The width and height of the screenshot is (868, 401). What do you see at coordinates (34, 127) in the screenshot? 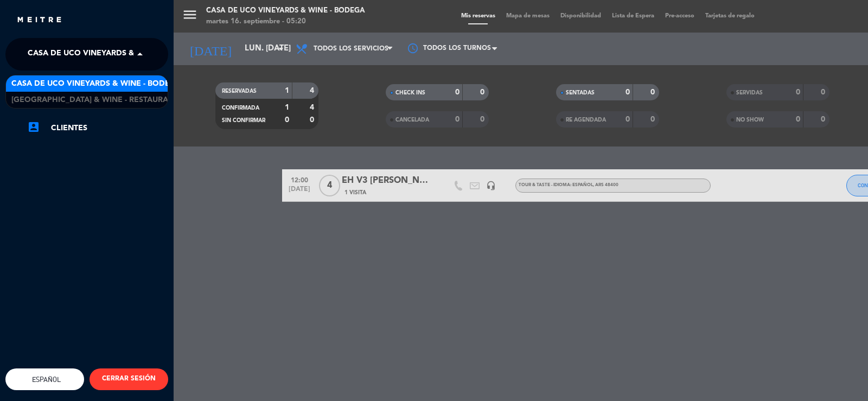
I see `i: account_box` at bounding box center [34, 127].